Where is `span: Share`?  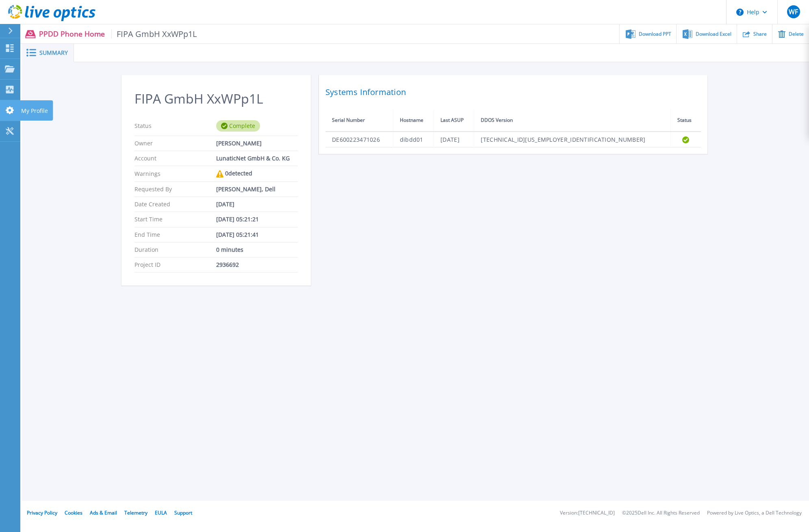
span: Share is located at coordinates (760, 34).